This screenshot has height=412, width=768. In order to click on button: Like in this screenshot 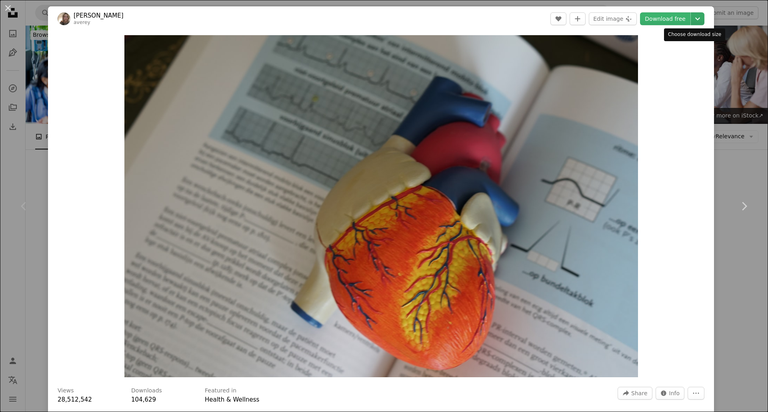, I will do `click(558, 19)`.